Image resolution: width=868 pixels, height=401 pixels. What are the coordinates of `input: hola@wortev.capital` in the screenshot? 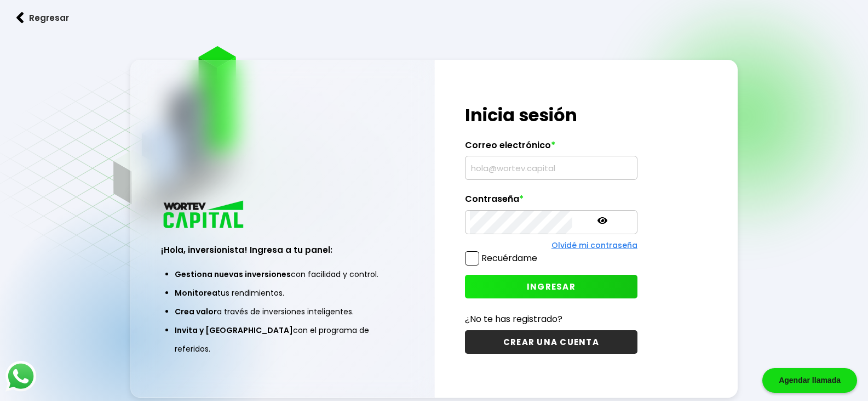 It's located at (551, 167).